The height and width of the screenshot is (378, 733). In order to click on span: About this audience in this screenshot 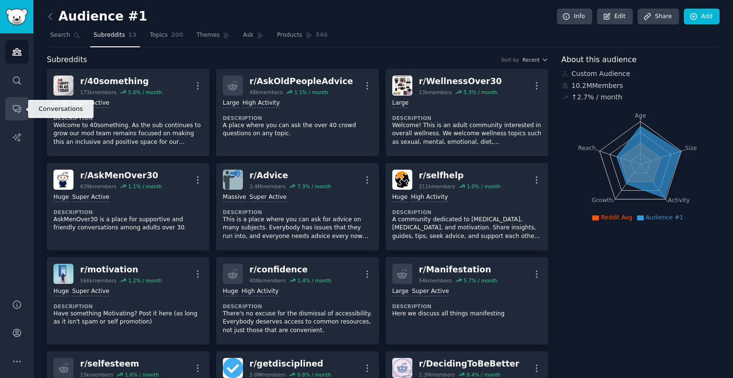, I will do `click(599, 60)`.